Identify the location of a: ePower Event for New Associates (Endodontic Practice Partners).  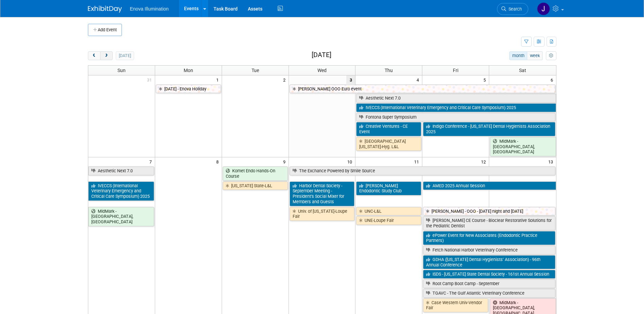
(489, 238).